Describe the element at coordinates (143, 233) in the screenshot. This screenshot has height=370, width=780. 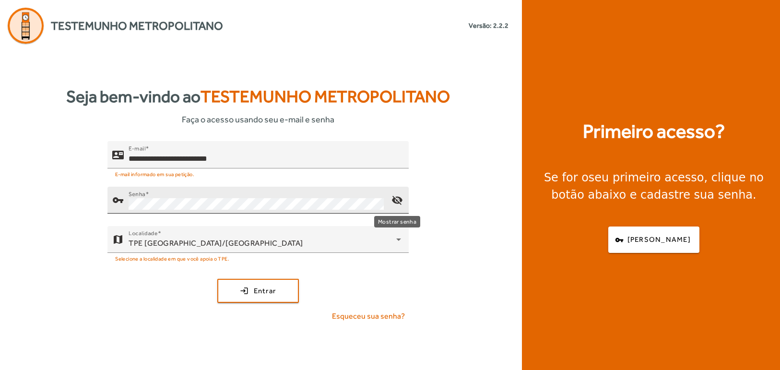
I see `mat-label: Localidade` at that location.